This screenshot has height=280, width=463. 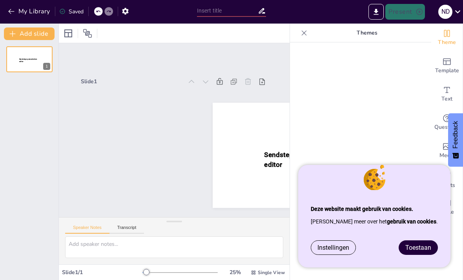 I want to click on span: Text, so click(x=447, y=99).